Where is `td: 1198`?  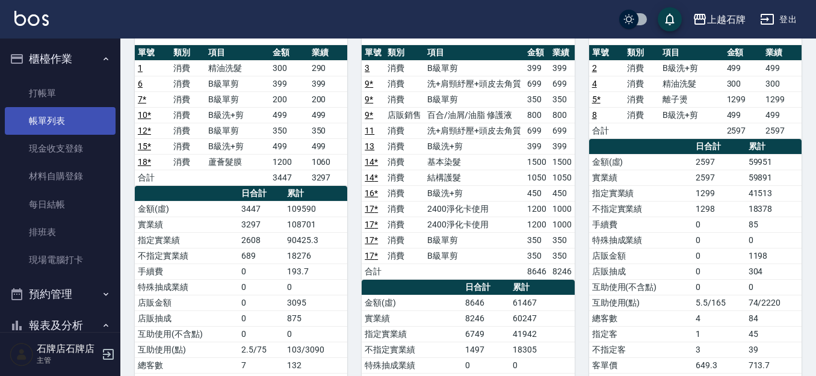
td: 1198 is located at coordinates (773, 256).